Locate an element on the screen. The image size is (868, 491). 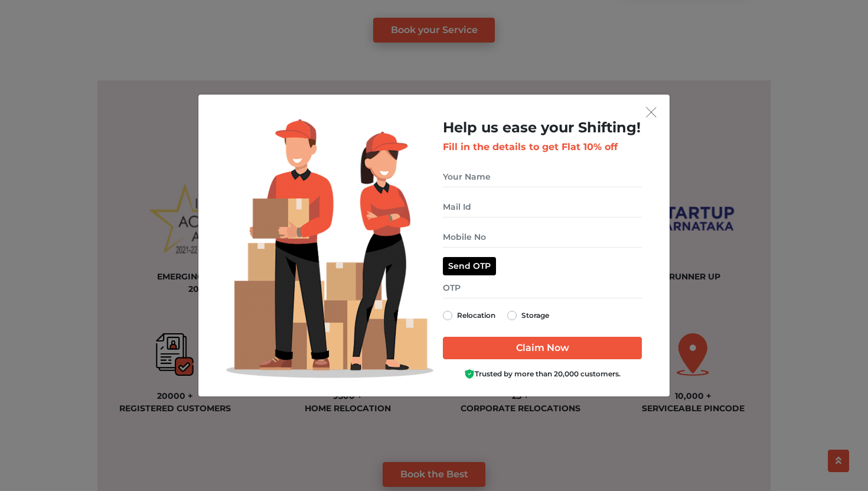
img: exit is located at coordinates (651, 112).